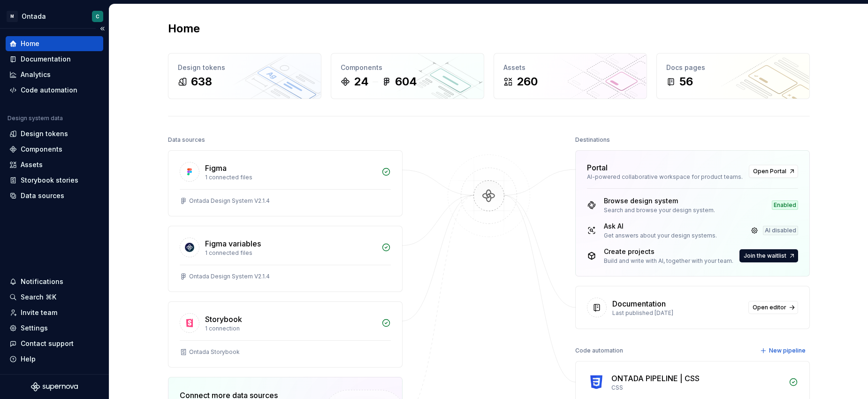 The image size is (868, 399). What do you see at coordinates (660, 227) in the screenshot?
I see `div: Ask AI` at bounding box center [660, 227].